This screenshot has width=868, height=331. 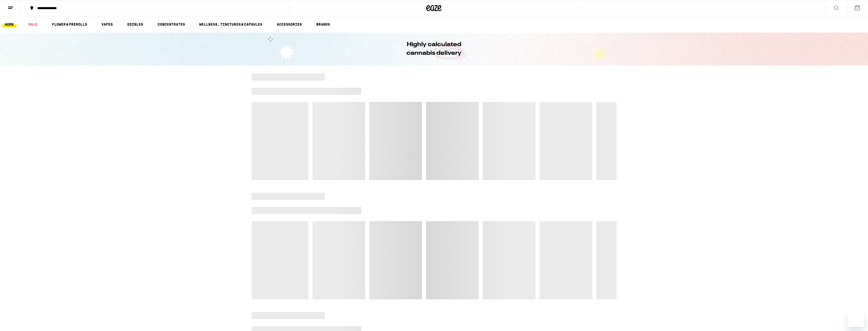 What do you see at coordinates (33, 25) in the screenshot?
I see `a: SALE` at bounding box center [33, 25].